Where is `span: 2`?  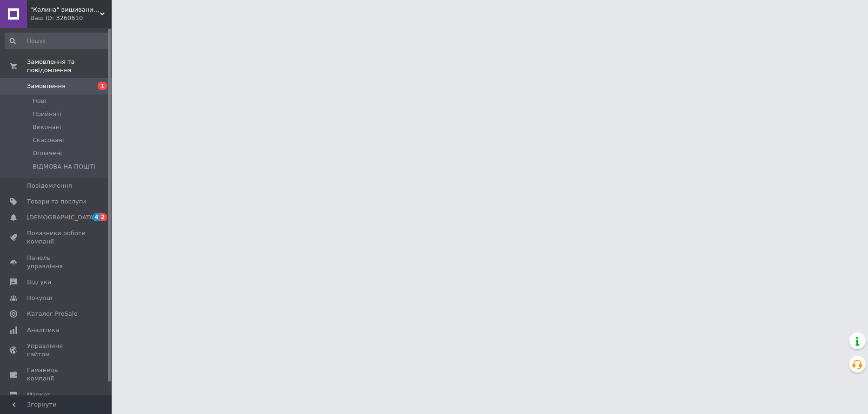 span: 2 is located at coordinates (103, 217).